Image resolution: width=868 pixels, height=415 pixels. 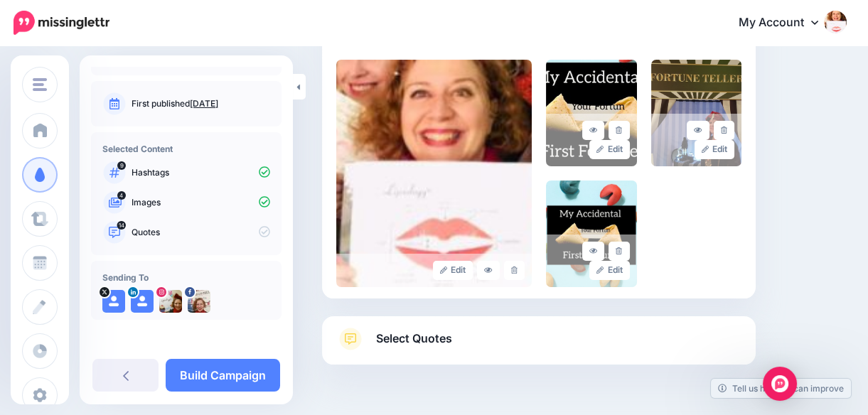 What do you see at coordinates (200, 203) in the screenshot?
I see `p: Images` at bounding box center [200, 203].